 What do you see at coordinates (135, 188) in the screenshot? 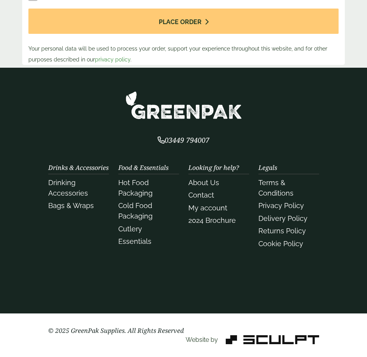
I see `a: Hot Food Packaging` at bounding box center [135, 188].